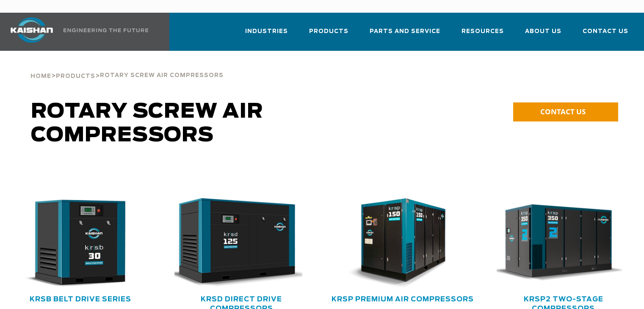 The image size is (644, 309). Describe the element at coordinates (403, 243) in the screenshot. I see `div: krsp150` at that location.